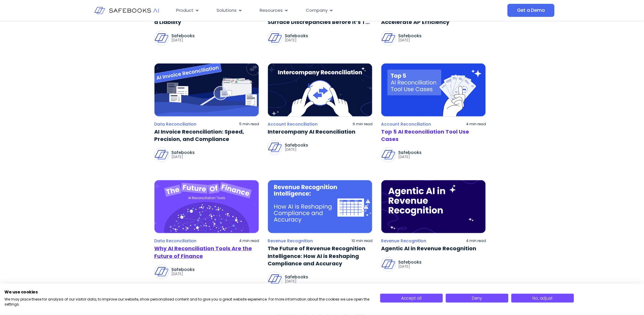 The height and width of the screenshot is (315, 644). What do you see at coordinates (188, 302) in the screenshot?
I see `p: We may place these for analysis of our visitor data, to improve our website, show personalised co...` at bounding box center [188, 302].